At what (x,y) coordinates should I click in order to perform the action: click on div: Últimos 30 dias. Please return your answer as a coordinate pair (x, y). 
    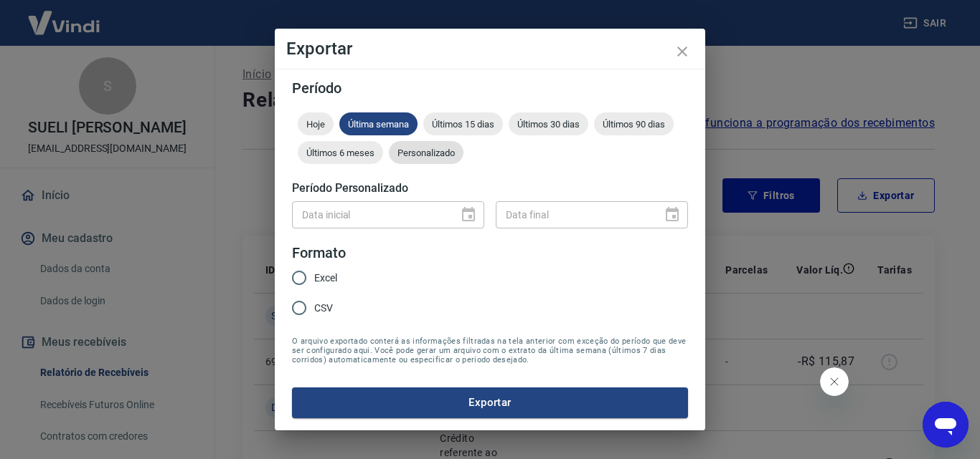
    Looking at the image, I should click on (548, 124).